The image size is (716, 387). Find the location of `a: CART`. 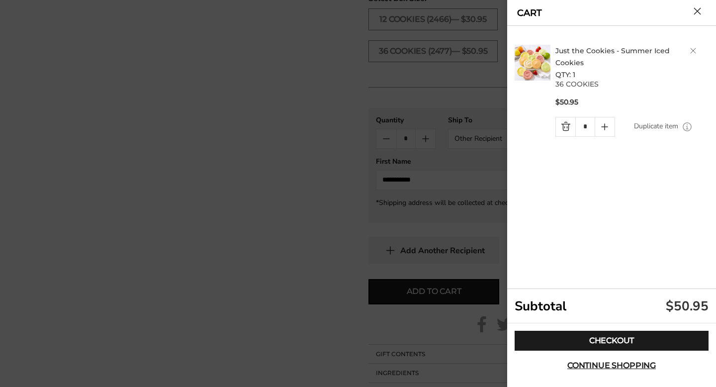

a: CART is located at coordinates (529, 13).